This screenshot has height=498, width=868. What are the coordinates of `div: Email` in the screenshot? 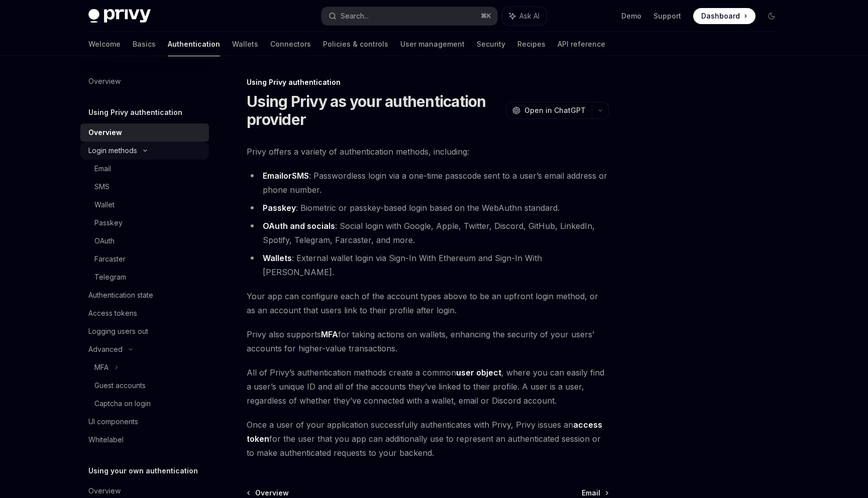 It's located at (103, 169).